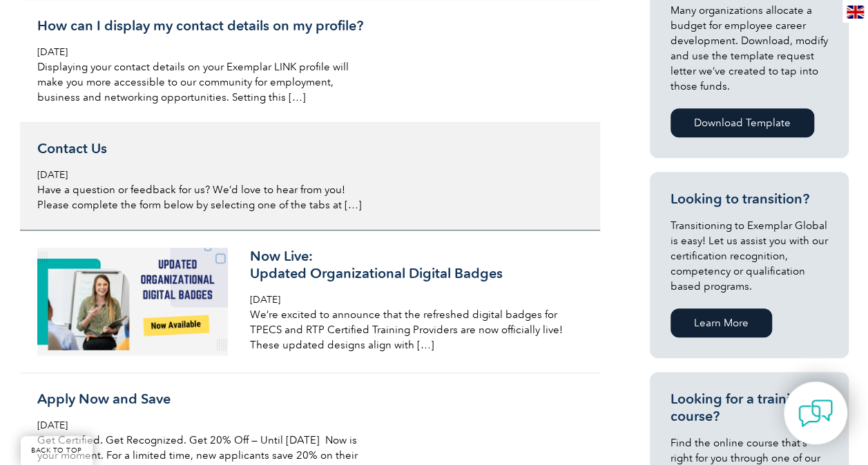 This screenshot has height=465, width=868. I want to click on a: Download Template, so click(742, 123).